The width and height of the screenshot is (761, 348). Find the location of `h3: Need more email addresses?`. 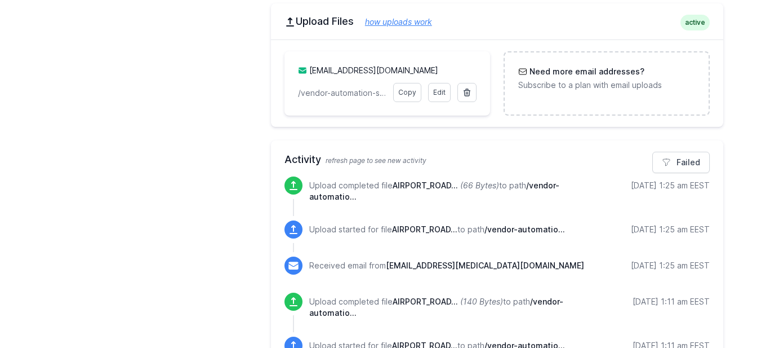

h3: Need more email addresses? is located at coordinates (586, 72).